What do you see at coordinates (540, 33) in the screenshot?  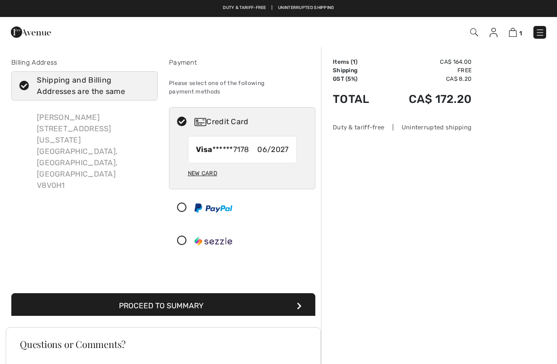 I see `img: Menu` at bounding box center [540, 33].